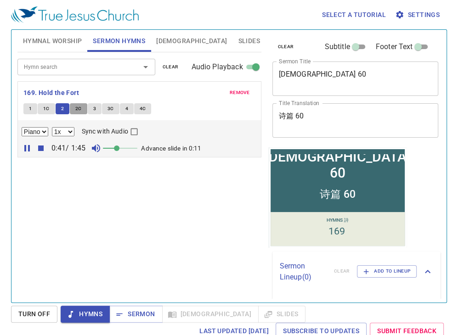 Image resolution: width=458 pixels, height=335 pixels. I want to click on span: Select a tutorial, so click(354, 15).